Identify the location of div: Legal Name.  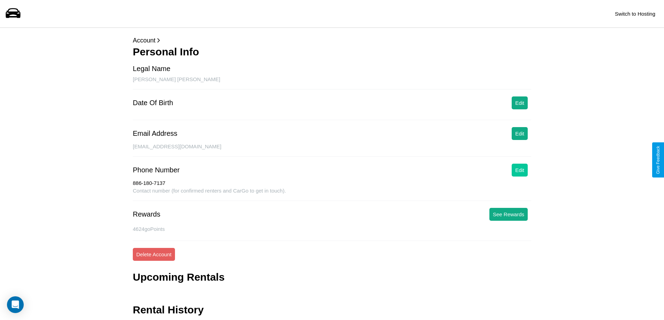
(152, 69).